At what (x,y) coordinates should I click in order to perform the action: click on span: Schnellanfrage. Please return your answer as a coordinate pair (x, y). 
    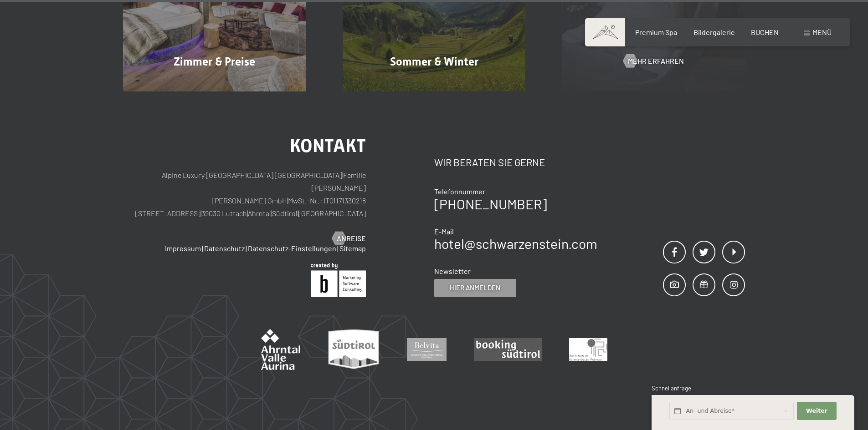
    Looking at the image, I should click on (671, 388).